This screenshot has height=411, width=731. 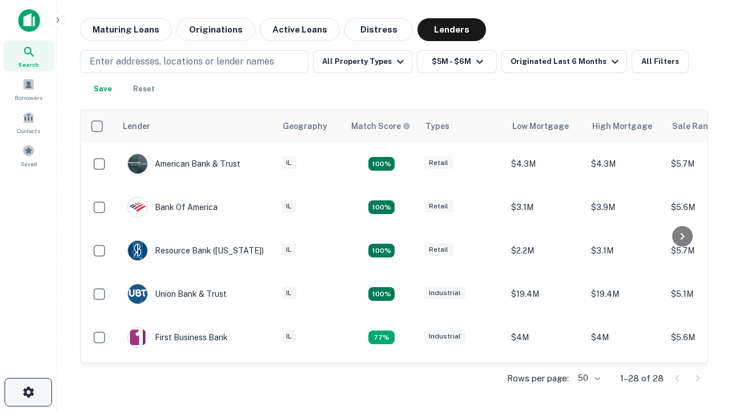 I want to click on th: Low Mortgage, so click(x=545, y=126).